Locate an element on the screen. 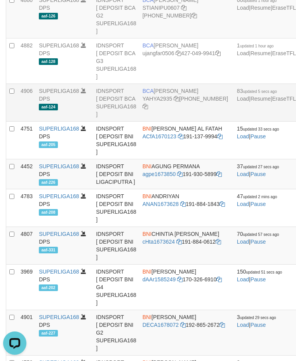  span: aaf-128 is located at coordinates (48, 61).